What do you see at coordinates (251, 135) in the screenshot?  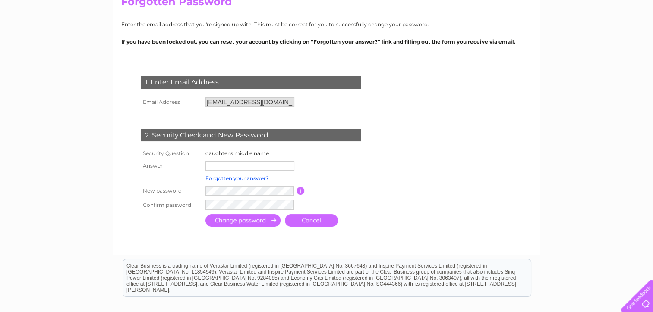 I see `div: 2. Security Check and New Password` at bounding box center [251, 135].